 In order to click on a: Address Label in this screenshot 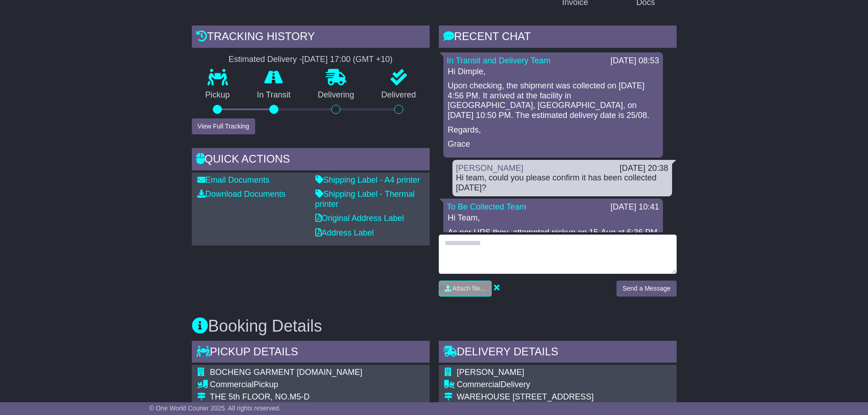, I will do `click(344, 233)`.